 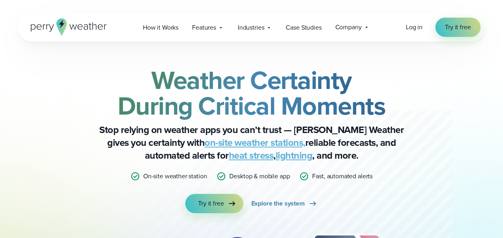 What do you see at coordinates (252, 93) in the screenshot?
I see `strong: Weather Certainty During Critical Moments` at bounding box center [252, 93].